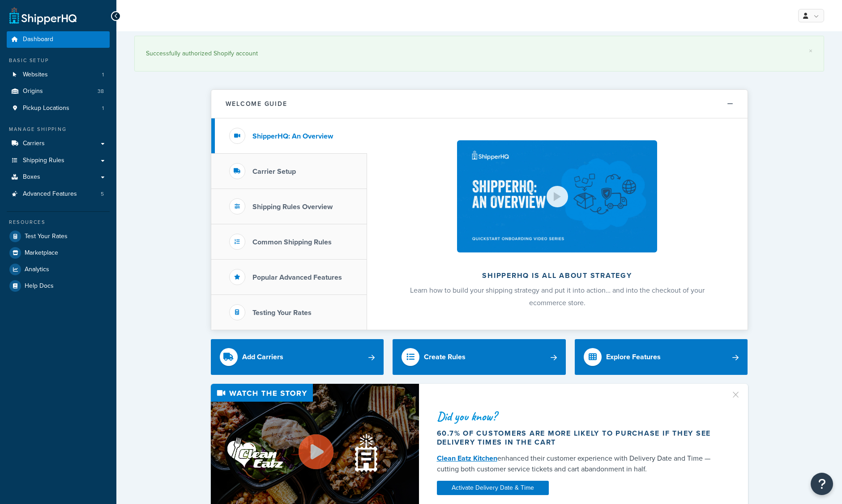 This screenshot has width=842, height=504. What do you see at coordinates (34, 143) in the screenshot?
I see `span: Carriers` at bounding box center [34, 143].